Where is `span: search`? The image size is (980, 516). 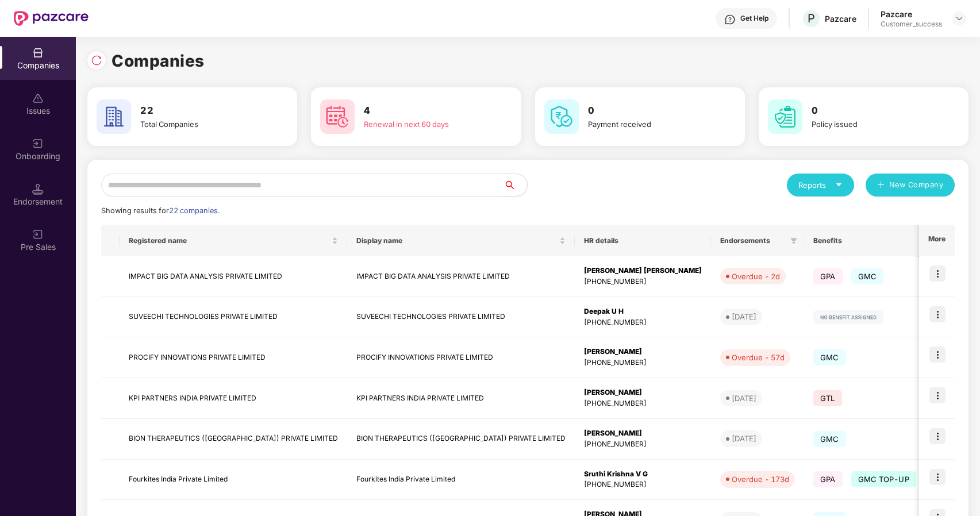
span: search is located at coordinates (515, 185).